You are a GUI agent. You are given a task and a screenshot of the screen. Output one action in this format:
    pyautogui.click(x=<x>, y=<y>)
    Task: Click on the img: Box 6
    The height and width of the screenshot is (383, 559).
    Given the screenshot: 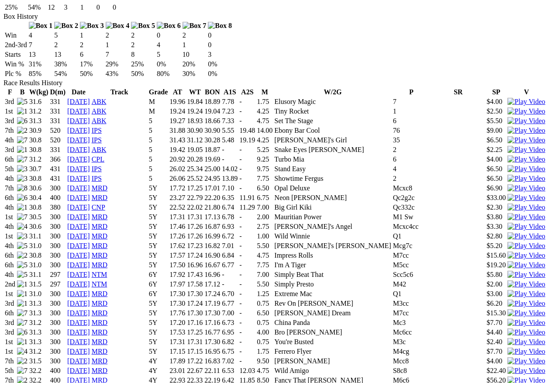 What is the action you would take?
    pyautogui.click(x=169, y=26)
    